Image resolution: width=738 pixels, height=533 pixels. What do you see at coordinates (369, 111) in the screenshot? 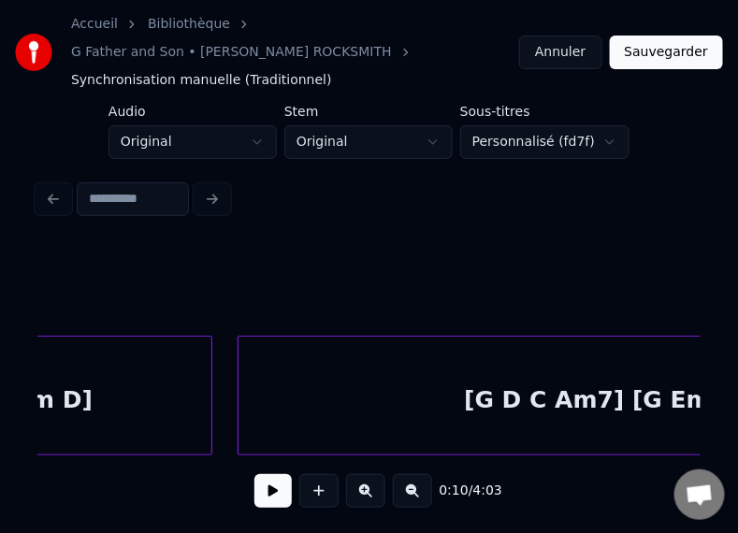
I see `label: Stem` at bounding box center [369, 111].